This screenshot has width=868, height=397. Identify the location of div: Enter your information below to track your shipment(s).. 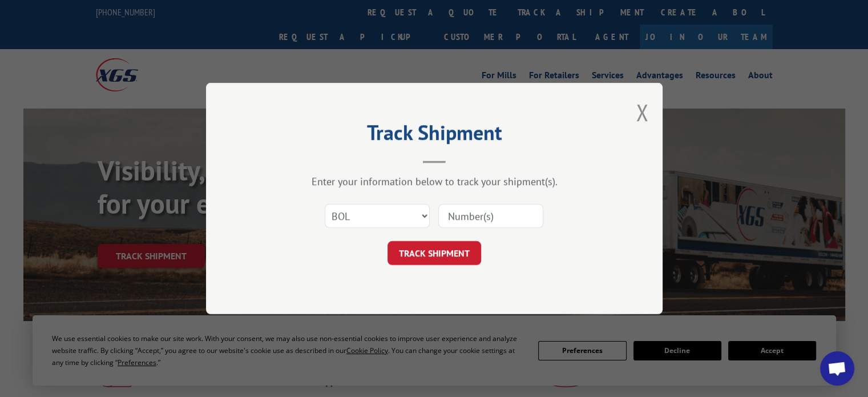
(434, 181).